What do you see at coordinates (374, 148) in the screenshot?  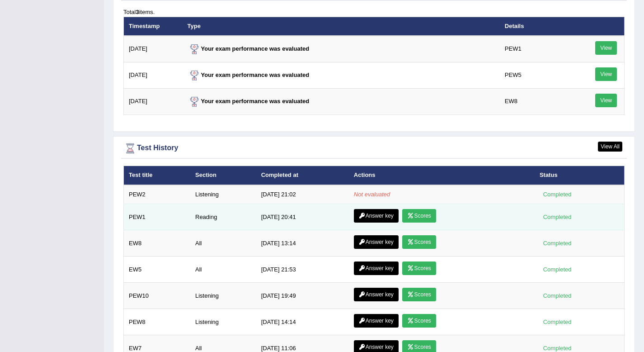 I see `div: Test History` at bounding box center [374, 148].